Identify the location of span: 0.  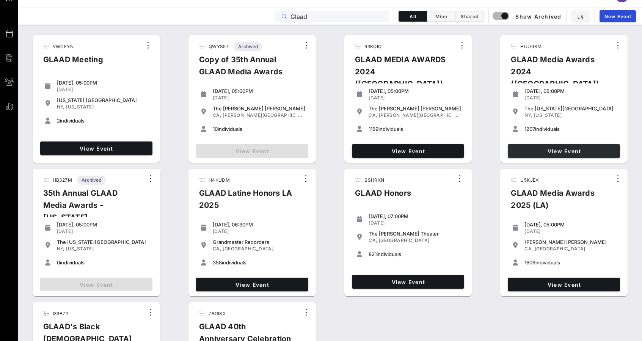
(58, 262).